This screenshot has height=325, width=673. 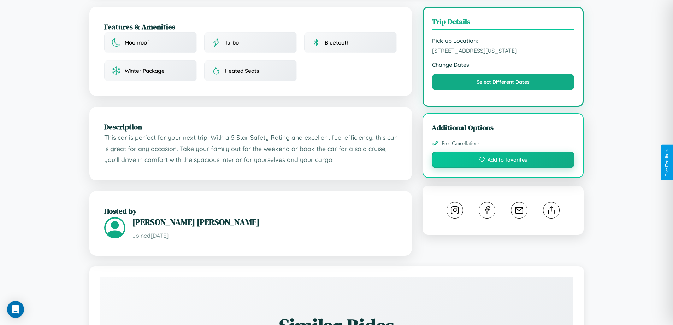 I want to click on span: Winter Package, so click(x=144, y=71).